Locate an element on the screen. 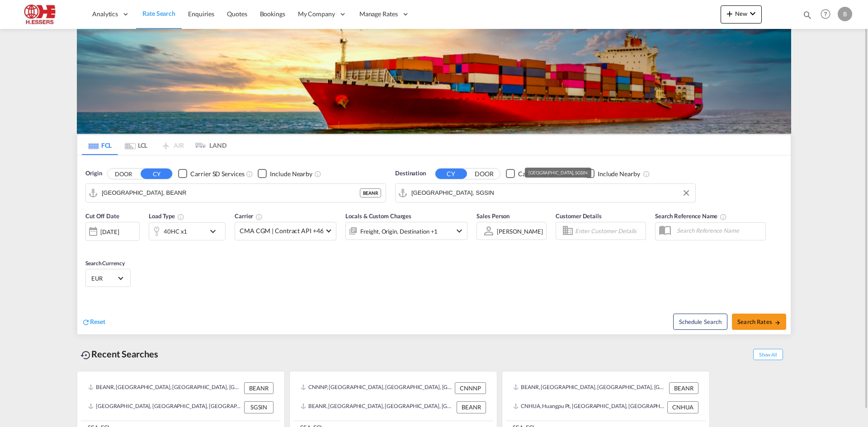  md-icon: icon-magnify is located at coordinates (808, 15).